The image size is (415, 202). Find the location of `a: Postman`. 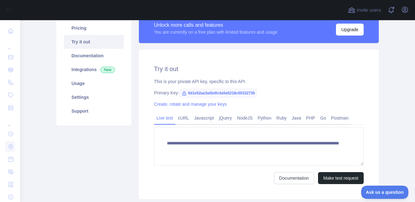

a: Postman is located at coordinates (339, 118).